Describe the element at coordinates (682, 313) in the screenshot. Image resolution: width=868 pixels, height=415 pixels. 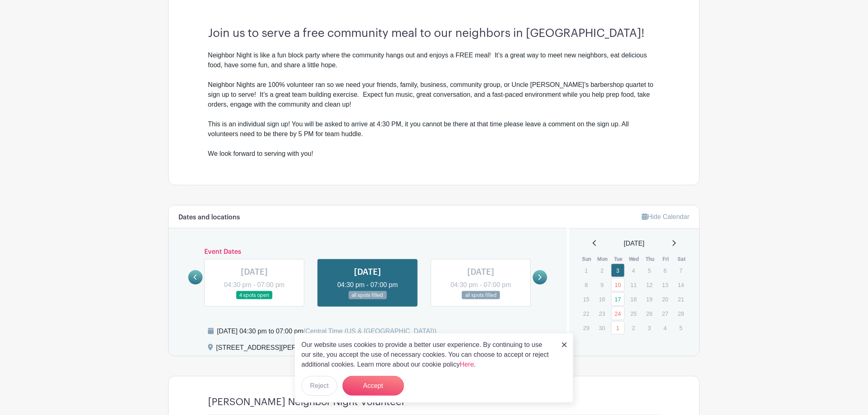
I see `p: 28` at that location.